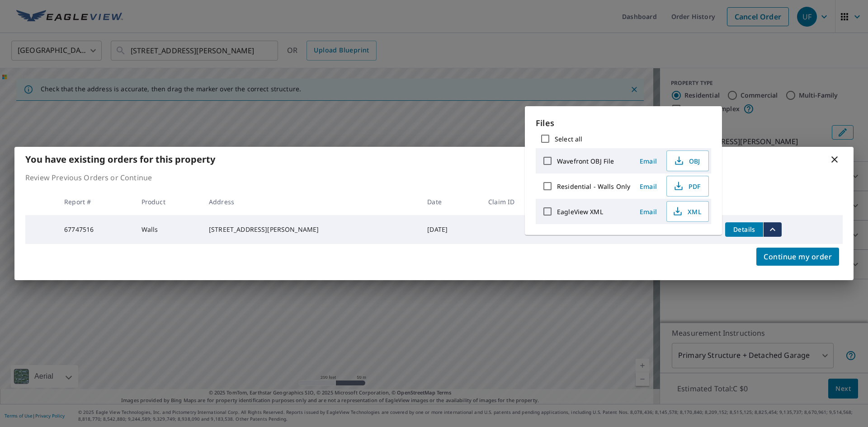  Describe the element at coordinates (94, 56) in the screenshot. I see `img: tab_keywords_by_traffic_grey.svg` at that location.